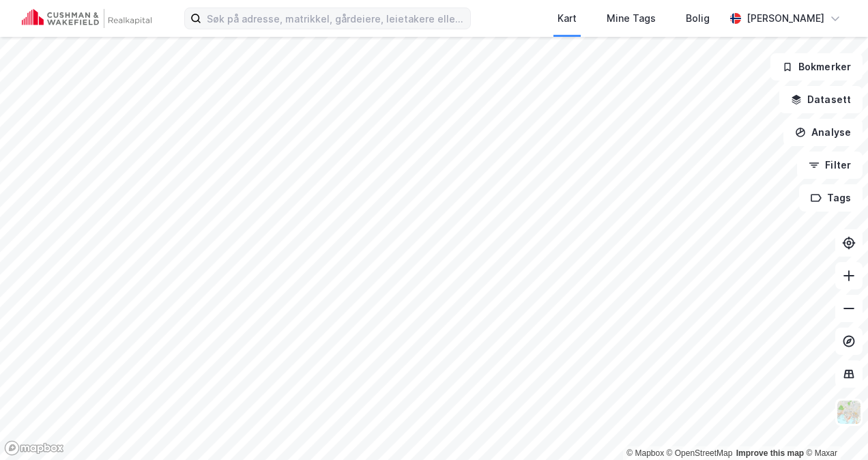  What do you see at coordinates (87, 18) in the screenshot?
I see `img: cushman-wakefield-realkapital-logo.202ea83816669bd177139c58696a8fa1.svg` at bounding box center [87, 18].